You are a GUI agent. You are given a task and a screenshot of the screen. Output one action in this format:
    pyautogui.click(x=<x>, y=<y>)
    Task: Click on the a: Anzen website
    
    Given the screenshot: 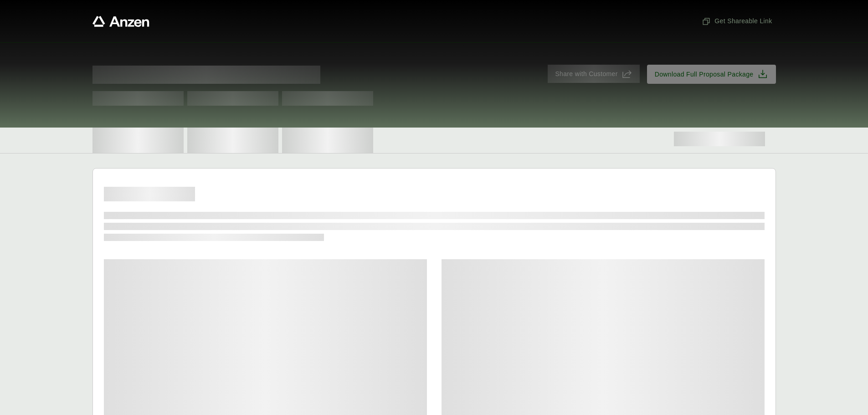 What is the action you would take?
    pyautogui.click(x=121, y=21)
    